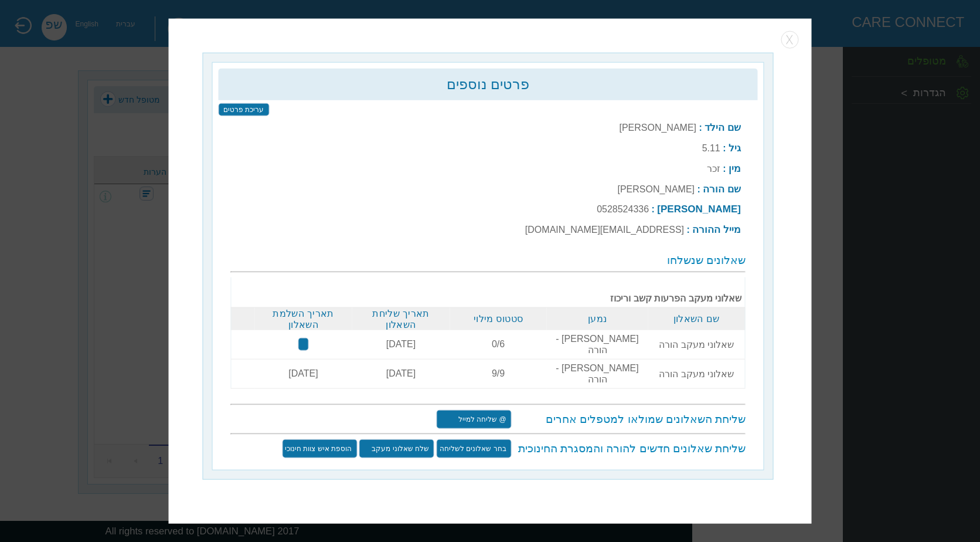 This screenshot has width=980, height=542. Describe the element at coordinates (397, 448) in the screenshot. I see `input: שלח שאלוני מעקב` at that location.